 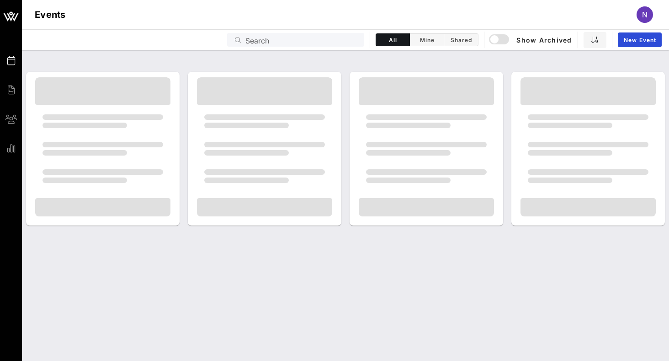 What do you see at coordinates (393, 40) in the screenshot?
I see `span: All` at bounding box center [393, 40].